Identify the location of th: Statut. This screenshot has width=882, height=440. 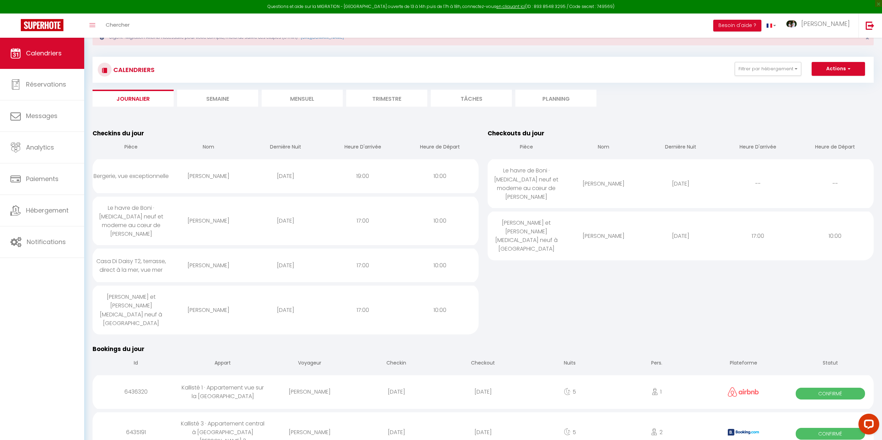
(830, 364).